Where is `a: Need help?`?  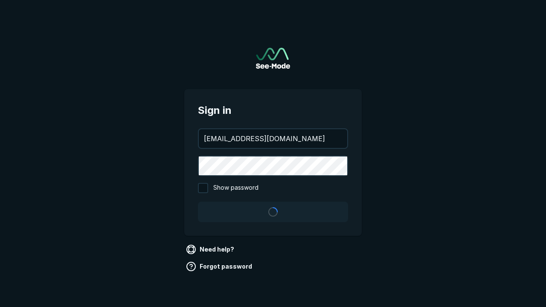 a: Need help? is located at coordinates (211, 249).